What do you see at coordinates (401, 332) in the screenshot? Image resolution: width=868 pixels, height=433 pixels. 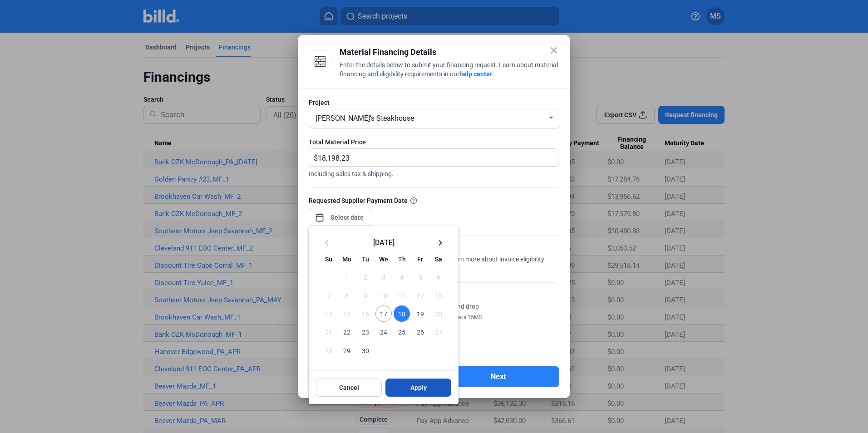 I see `button: September 25, 2025` at bounding box center [401, 332].